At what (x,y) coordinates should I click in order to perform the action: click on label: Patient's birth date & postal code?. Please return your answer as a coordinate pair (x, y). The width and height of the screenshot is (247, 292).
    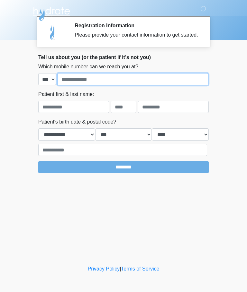
    Looking at the image, I should click on (77, 122).